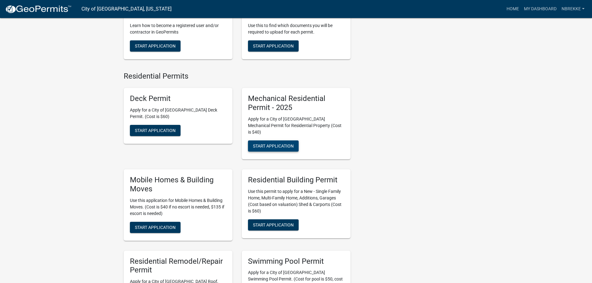  I want to click on h5: Mobile Homes & Building Moves, so click(178, 185).